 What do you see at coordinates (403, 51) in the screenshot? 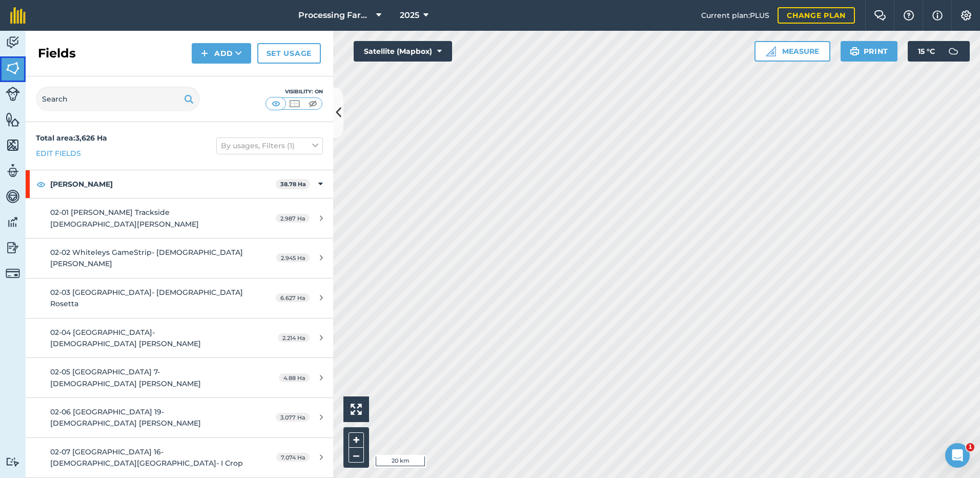
I see `button: Satellite (Mapbox)` at bounding box center [403, 51].